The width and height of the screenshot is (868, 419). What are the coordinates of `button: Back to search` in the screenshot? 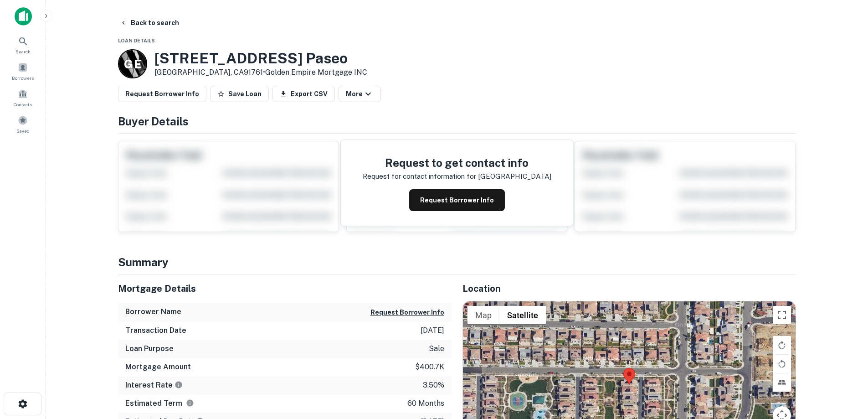 It's located at (150, 23).